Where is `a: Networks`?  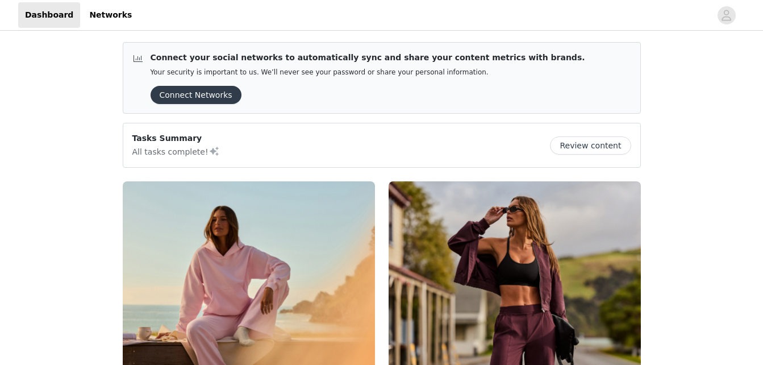
a: Networks is located at coordinates (110, 15).